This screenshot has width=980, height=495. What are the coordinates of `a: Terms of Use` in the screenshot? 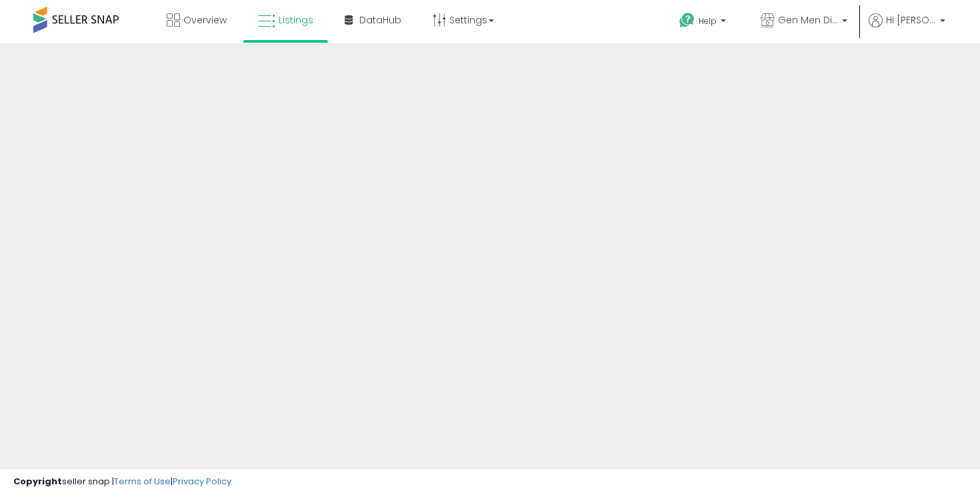 It's located at (142, 481).